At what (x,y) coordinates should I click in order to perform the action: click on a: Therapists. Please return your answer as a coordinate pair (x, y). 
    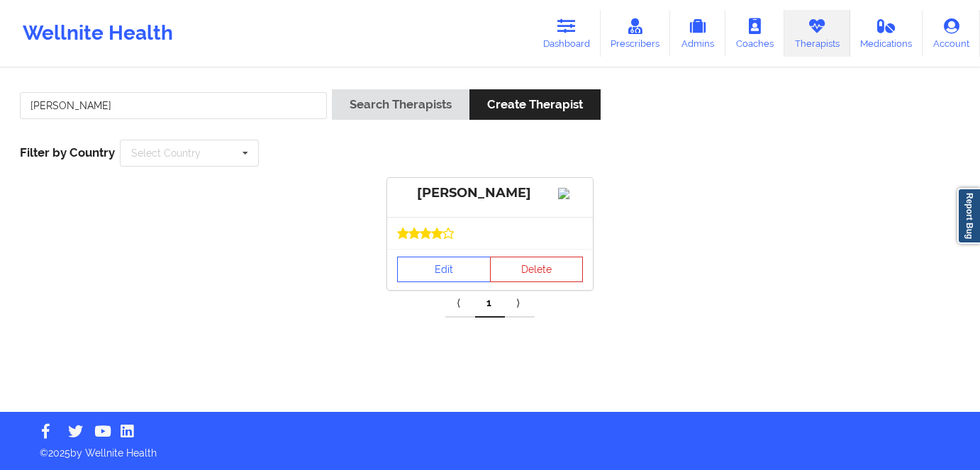
    Looking at the image, I should click on (817, 33).